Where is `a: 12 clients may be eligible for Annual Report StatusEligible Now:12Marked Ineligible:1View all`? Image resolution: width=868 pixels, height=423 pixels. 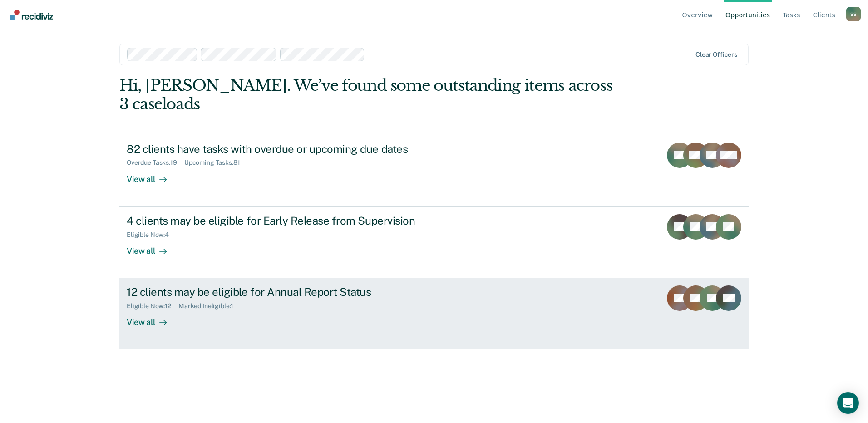 a: 12 clients may be eligible for Annual Report StatusEligible Now:12Marked Ineligible:1View all is located at coordinates (434, 313).